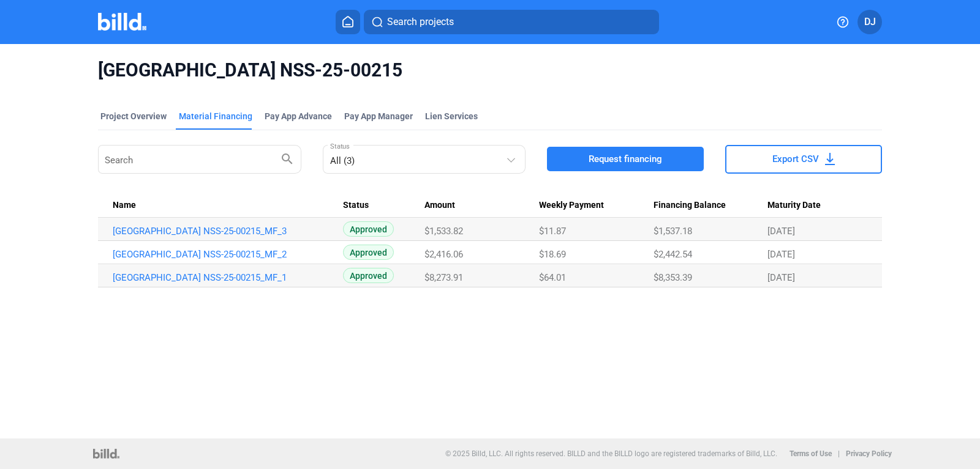 The height and width of the screenshot is (469, 980). Describe the element at coordinates (795, 159) in the screenshot. I see `span: Export CSV` at that location.